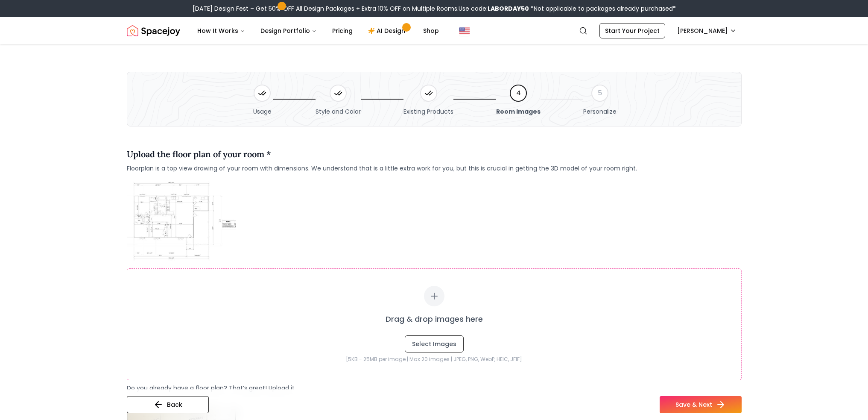  I want to click on h4: Upload the floor plan of your room *, so click(382, 154).